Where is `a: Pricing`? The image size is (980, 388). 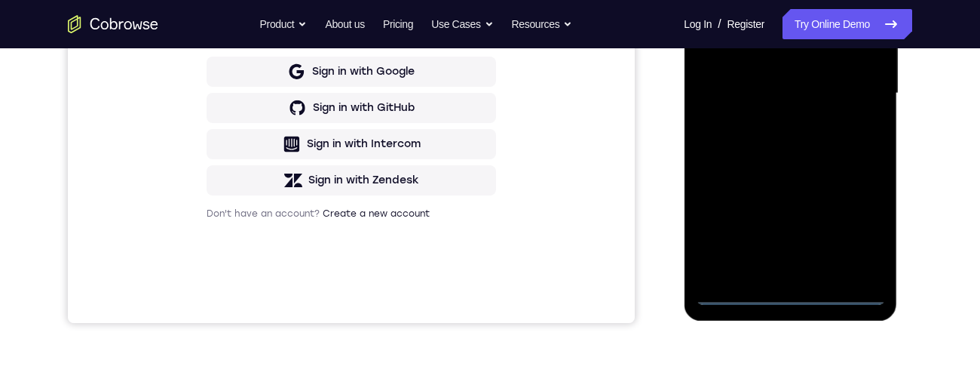
a: Pricing is located at coordinates (398, 24).